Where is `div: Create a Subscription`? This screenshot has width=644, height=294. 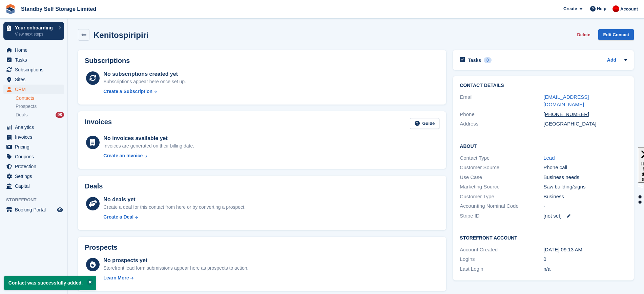 div: Create a Subscription is located at coordinates (128, 91).